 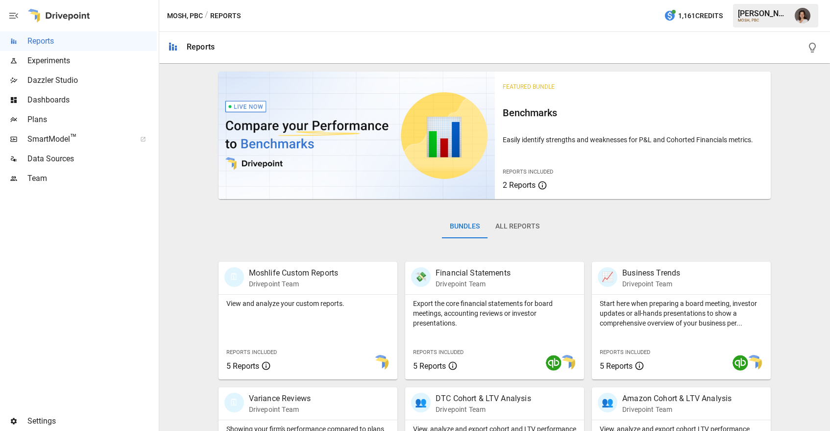 What do you see at coordinates (802, 16) in the screenshot?
I see `button: Franziska Ibscher` at bounding box center [802, 16].